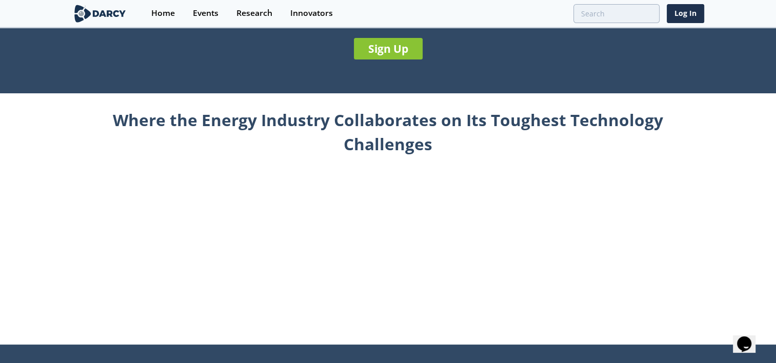 The image size is (776, 363). I want to click on div: Where the Energy Industry Collaborates on Its Toughest Technology Challenges, so click(388, 132).